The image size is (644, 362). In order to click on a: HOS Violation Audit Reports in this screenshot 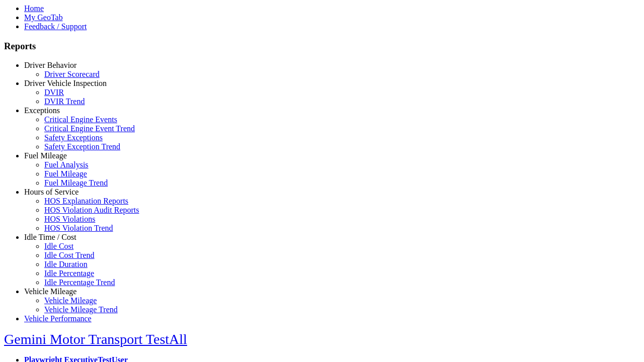, I will do `click(92, 210)`.